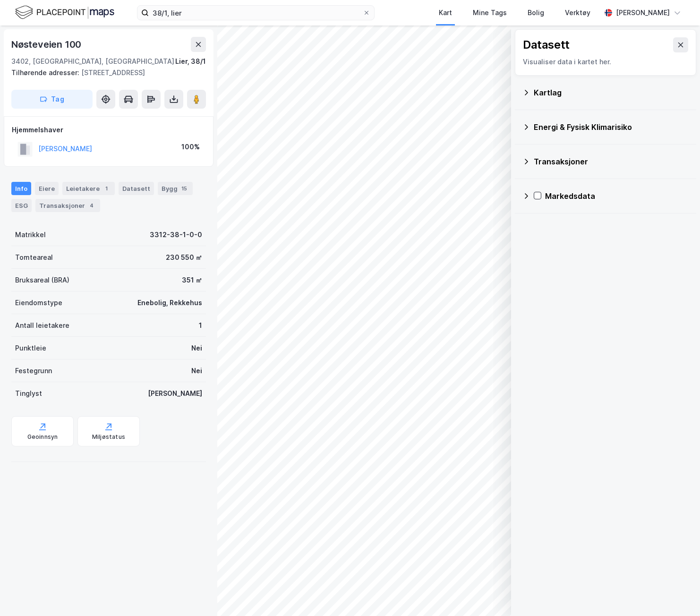 Image resolution: width=700 pixels, height=616 pixels. Describe the element at coordinates (169, 303) in the screenshot. I see `div: Enebolig, Rekkehus` at that location.